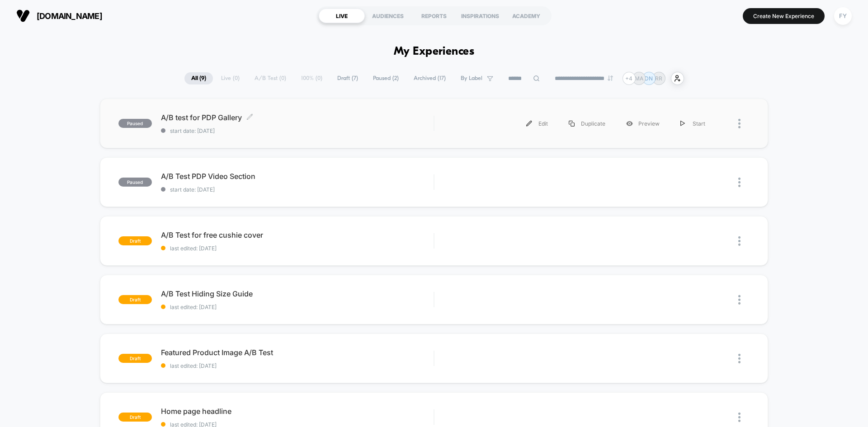 This screenshot has width=868, height=427. I want to click on span: A/B test for PDP Gallery, so click(297, 118).